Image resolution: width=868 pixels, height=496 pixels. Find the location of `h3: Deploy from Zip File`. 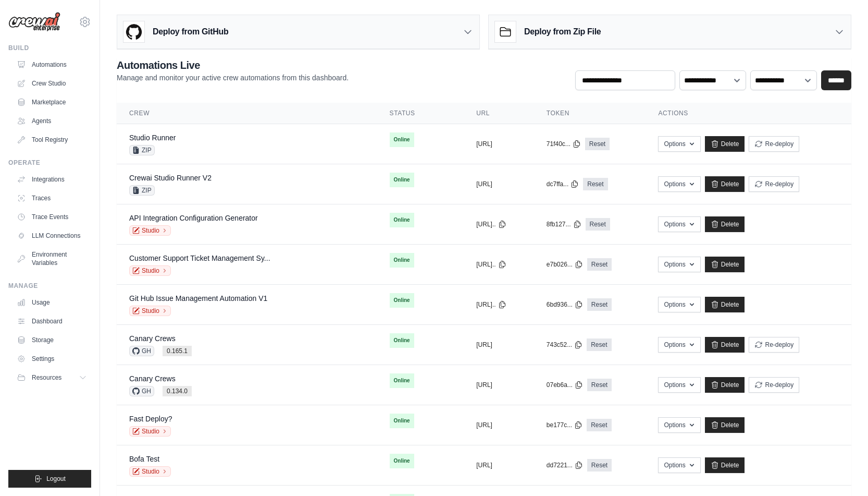

h3: Deploy from Zip File is located at coordinates (562, 31).